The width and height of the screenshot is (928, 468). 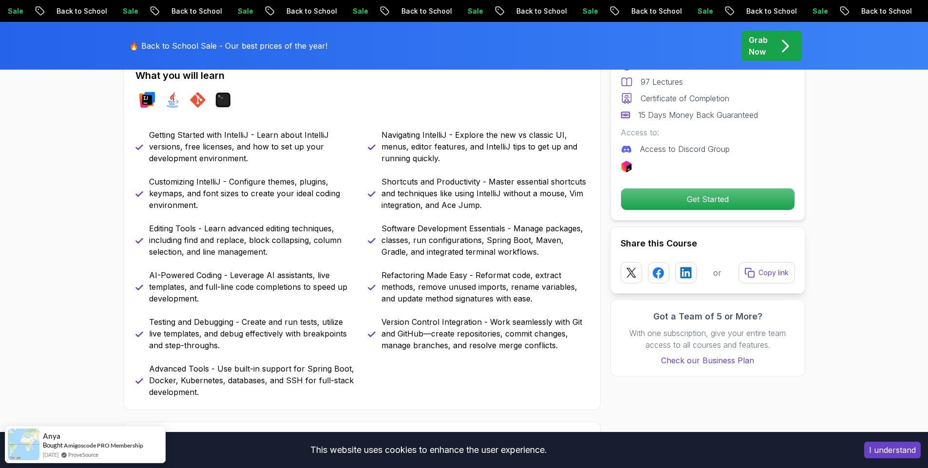 I want to click on p: Check our Business Plan, so click(x=708, y=361).